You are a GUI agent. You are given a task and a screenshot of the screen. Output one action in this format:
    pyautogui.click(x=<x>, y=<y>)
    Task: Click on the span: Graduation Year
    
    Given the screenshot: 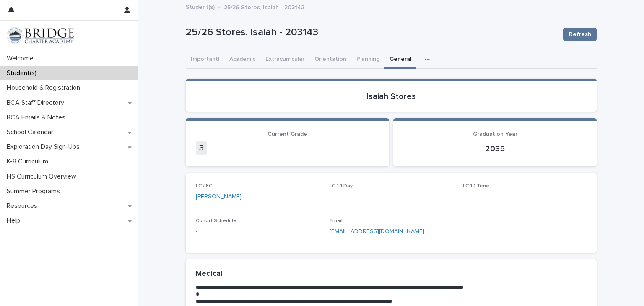 What is the action you would take?
    pyautogui.click(x=495, y=134)
    